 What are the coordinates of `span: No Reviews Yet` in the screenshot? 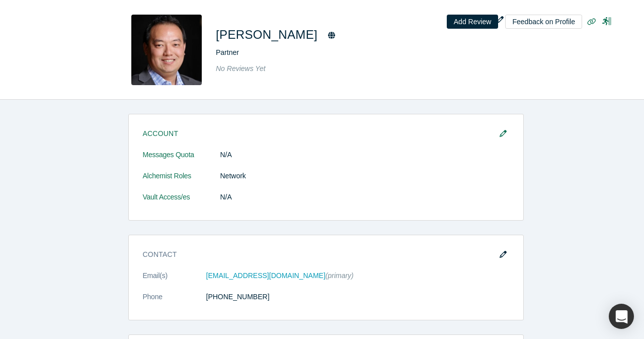 It's located at (240, 69).